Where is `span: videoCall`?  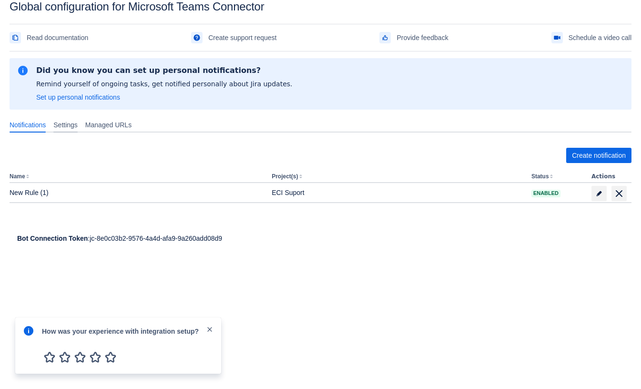
span: videoCall is located at coordinates (557, 38).